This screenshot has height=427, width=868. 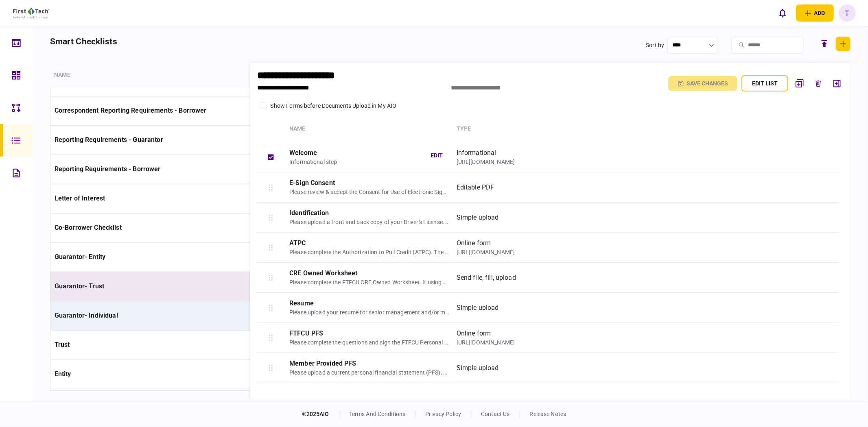 I want to click on div: E-Sign Consent, so click(x=369, y=183).